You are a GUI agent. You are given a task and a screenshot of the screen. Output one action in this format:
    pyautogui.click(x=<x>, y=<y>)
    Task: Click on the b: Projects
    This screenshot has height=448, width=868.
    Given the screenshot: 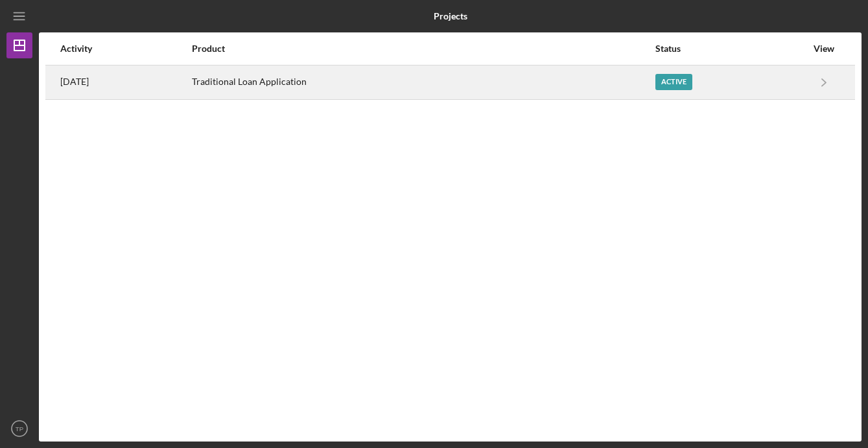 What is the action you would take?
    pyautogui.click(x=450, y=16)
    